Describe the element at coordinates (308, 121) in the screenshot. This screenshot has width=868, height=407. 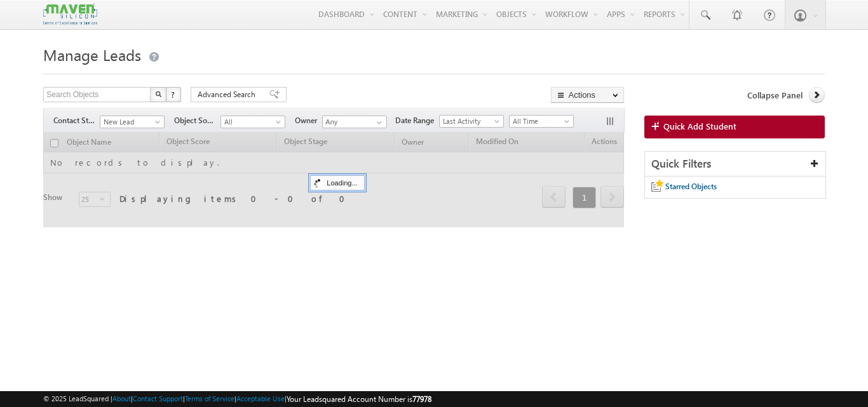
I see `span: Owner` at that location.